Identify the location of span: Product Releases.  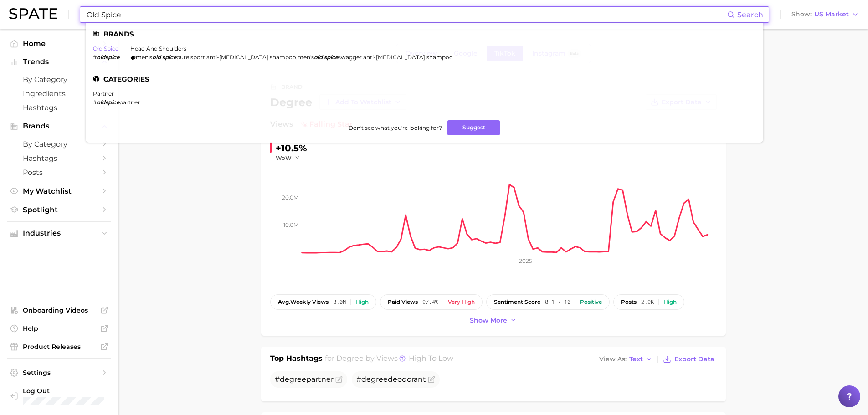
(59, 347).